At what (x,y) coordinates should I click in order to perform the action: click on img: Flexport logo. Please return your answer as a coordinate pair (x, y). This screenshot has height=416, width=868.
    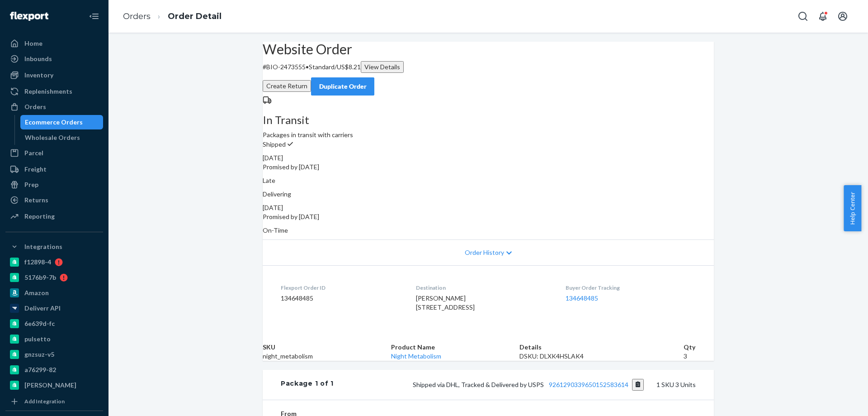
    Looking at the image, I should click on (29, 17).